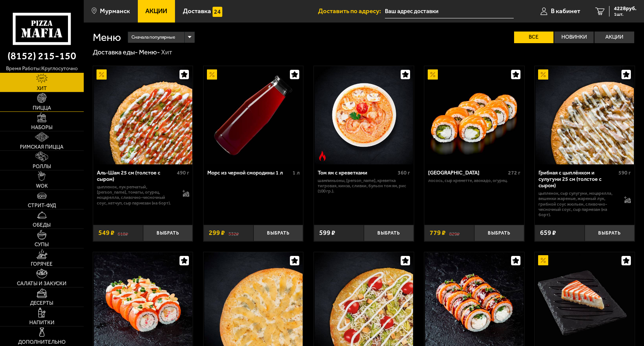  Describe the element at coordinates (585, 115) in the screenshot. I see `a: АкционныйГрибная с цыплёнком и сулугуни 25 см (толстое с сыром)` at that location.